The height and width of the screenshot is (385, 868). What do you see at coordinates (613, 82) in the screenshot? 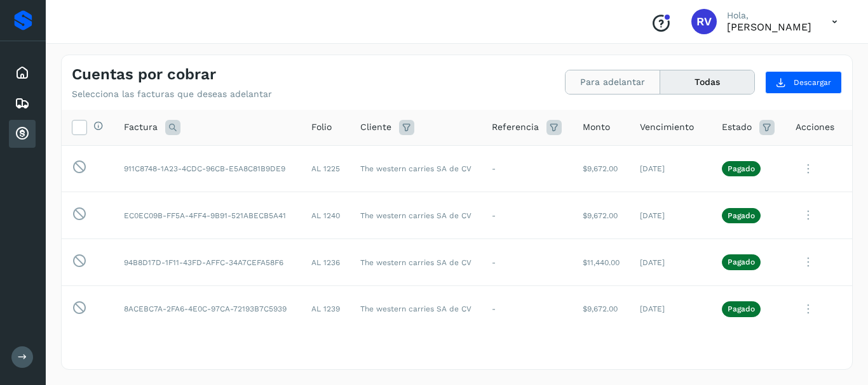
I see `button: Para adelantar` at bounding box center [613, 82].